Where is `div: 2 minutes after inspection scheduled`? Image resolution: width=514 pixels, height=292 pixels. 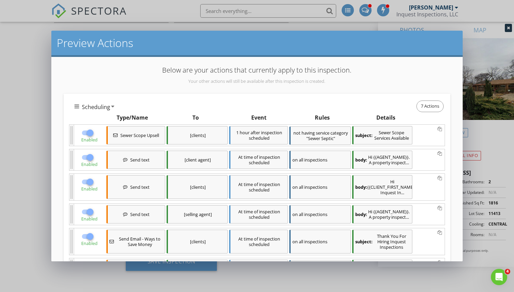 div: 2 minutes after inspection scheduled is located at coordinates (259, 268).